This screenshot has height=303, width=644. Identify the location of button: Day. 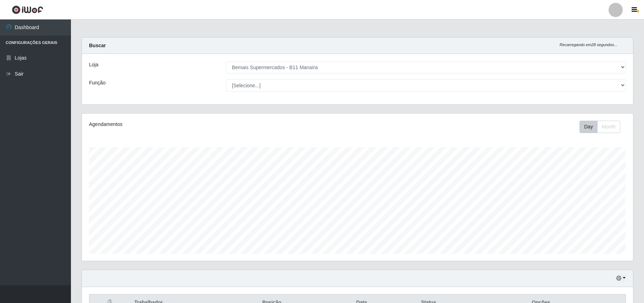
(588, 127).